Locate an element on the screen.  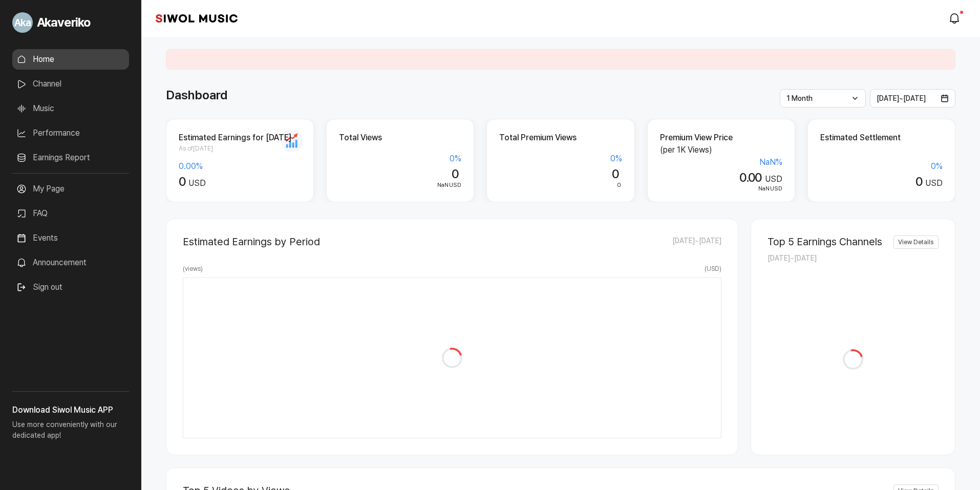
span: ( USD ) is located at coordinates (712, 269).